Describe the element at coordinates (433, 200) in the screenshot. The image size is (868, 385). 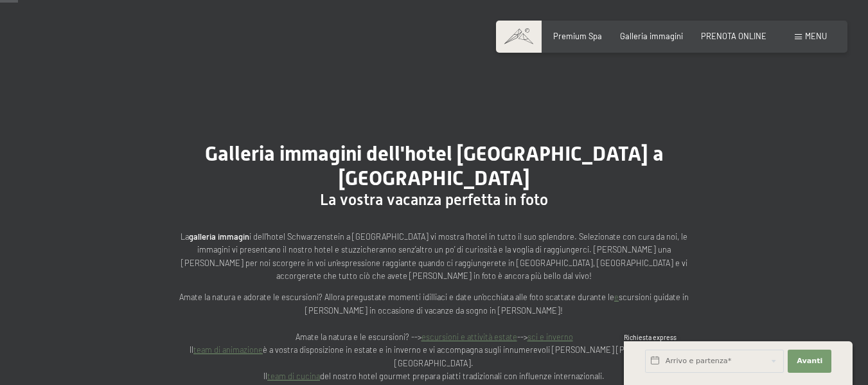
I see `span: La vostra vacanza perfetta in foto` at that location.